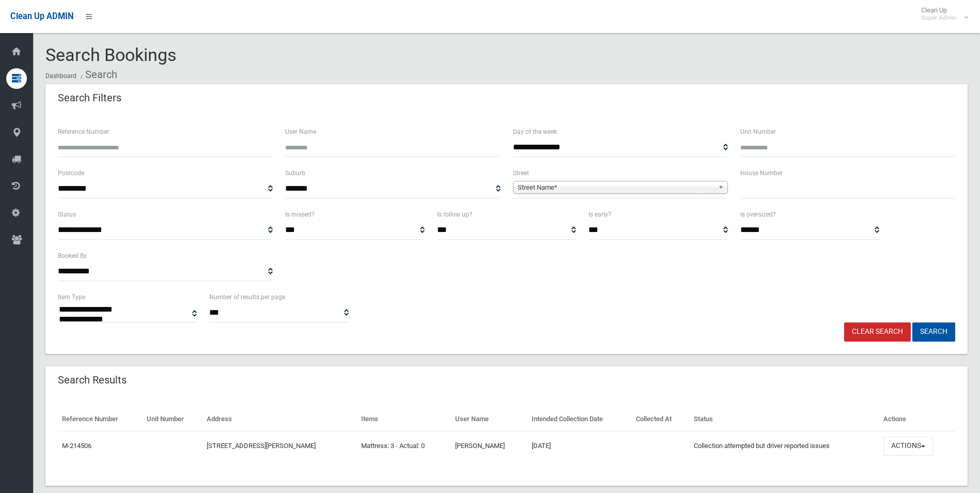 The image size is (980, 493). Describe the element at coordinates (89, 98) in the screenshot. I see `header: Search Filters` at that location.